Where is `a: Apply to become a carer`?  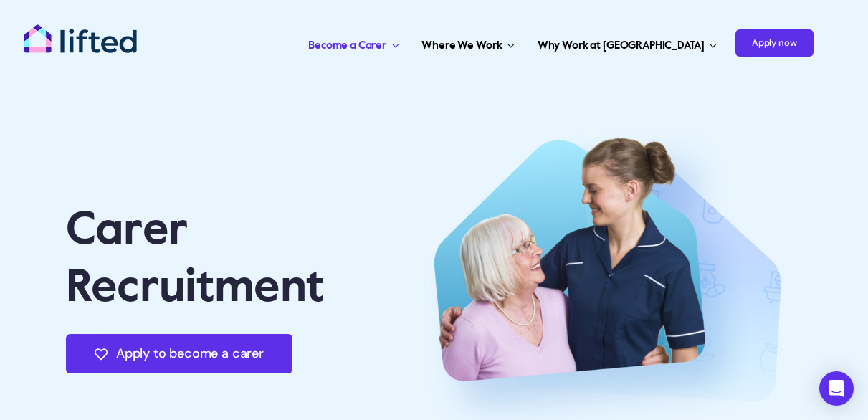 a: Apply to become a carer is located at coordinates (179, 353).